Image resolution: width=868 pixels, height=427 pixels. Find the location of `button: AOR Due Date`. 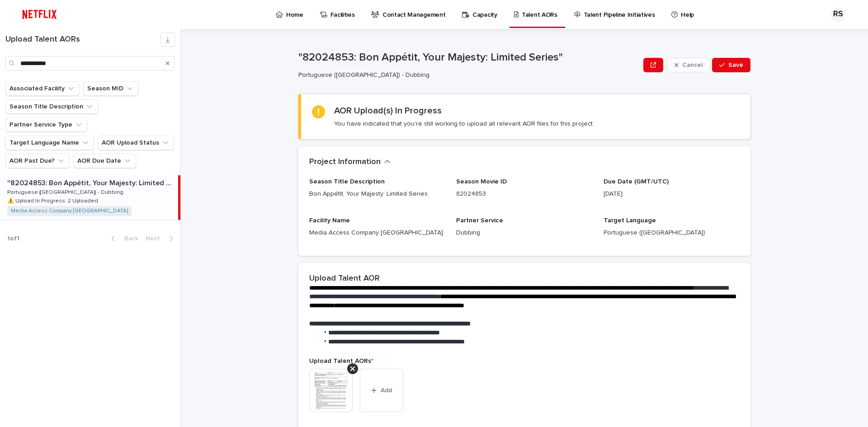

button: AOR Due Date is located at coordinates (104, 160).